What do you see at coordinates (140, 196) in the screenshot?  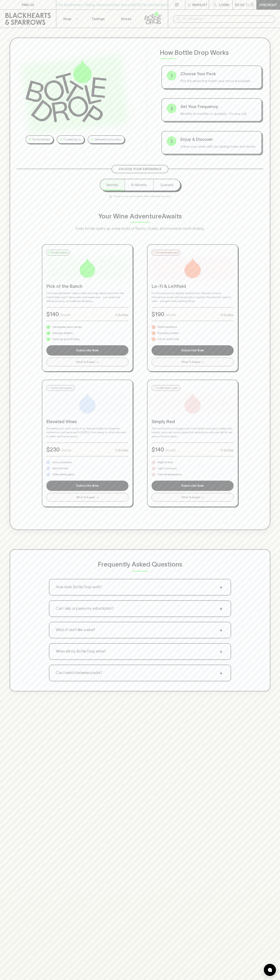 I see `p: Pause or cancel anytime. We're flexible like that.` at bounding box center [140, 196].